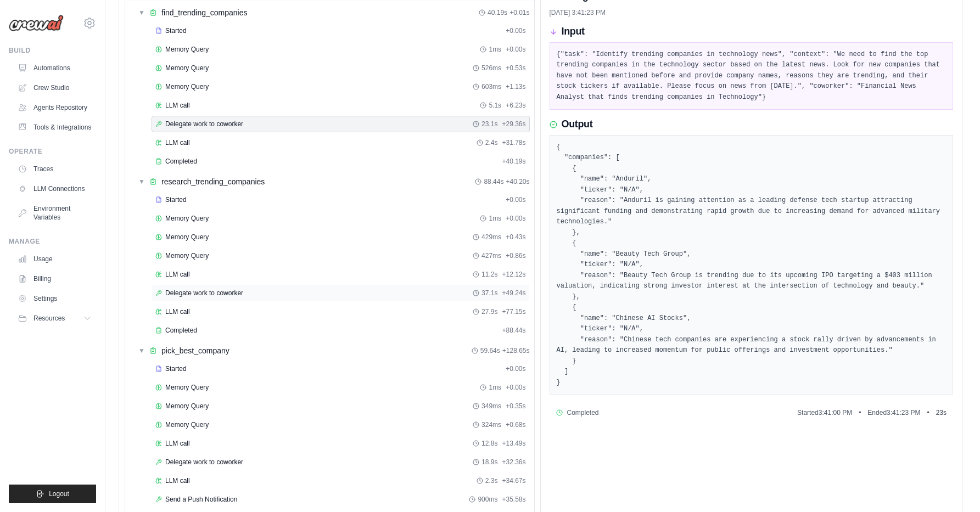 The width and height of the screenshot is (980, 512). What do you see at coordinates (489, 311) in the screenshot?
I see `span: 27.9s` at bounding box center [489, 311].